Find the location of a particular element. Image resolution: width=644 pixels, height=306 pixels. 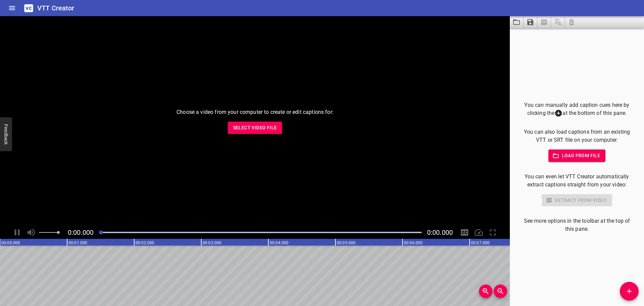

button: Save captions to file is located at coordinates (530, 22).